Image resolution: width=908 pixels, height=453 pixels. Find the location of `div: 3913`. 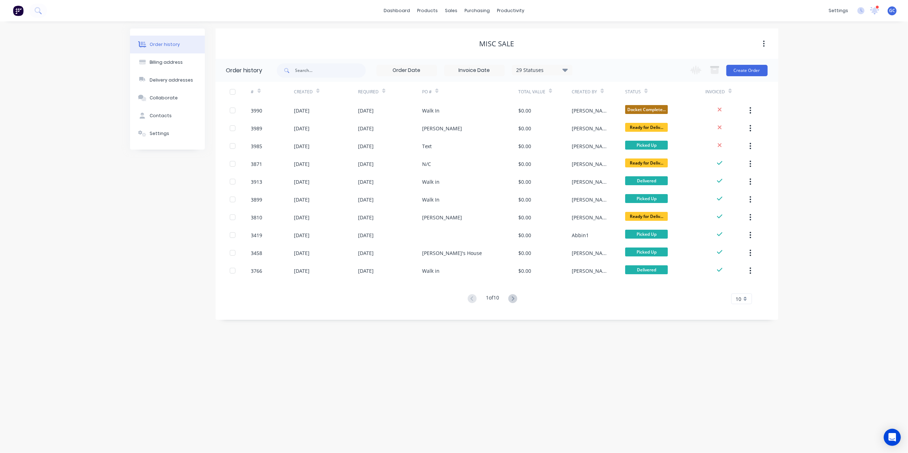

div: 3913 is located at coordinates (257, 182).